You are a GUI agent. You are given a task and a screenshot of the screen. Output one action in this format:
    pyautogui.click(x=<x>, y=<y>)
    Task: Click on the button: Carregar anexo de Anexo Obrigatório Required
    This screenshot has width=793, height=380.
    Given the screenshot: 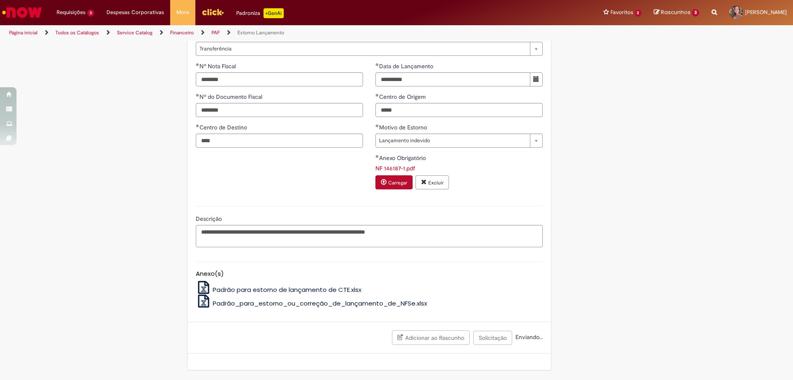 What is the action you would take?
    pyautogui.click(x=394, y=182)
    